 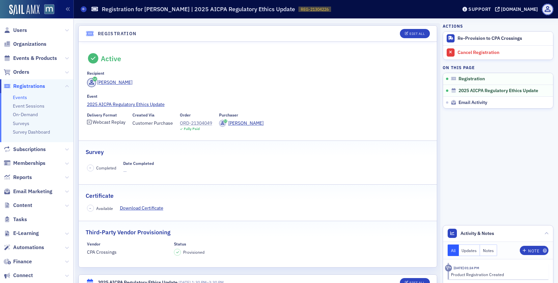 I want to click on div: Activity, so click(x=448, y=268).